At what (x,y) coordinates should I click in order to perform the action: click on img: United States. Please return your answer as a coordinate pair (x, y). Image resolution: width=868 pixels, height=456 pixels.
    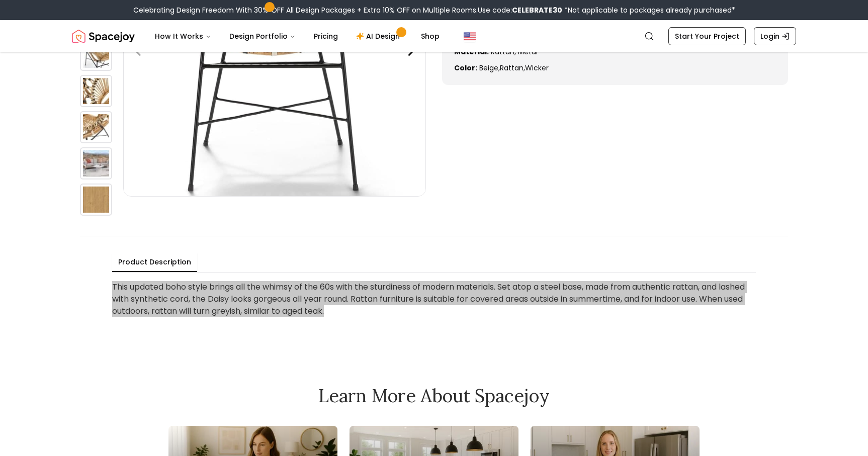
    Looking at the image, I should click on (470, 36).